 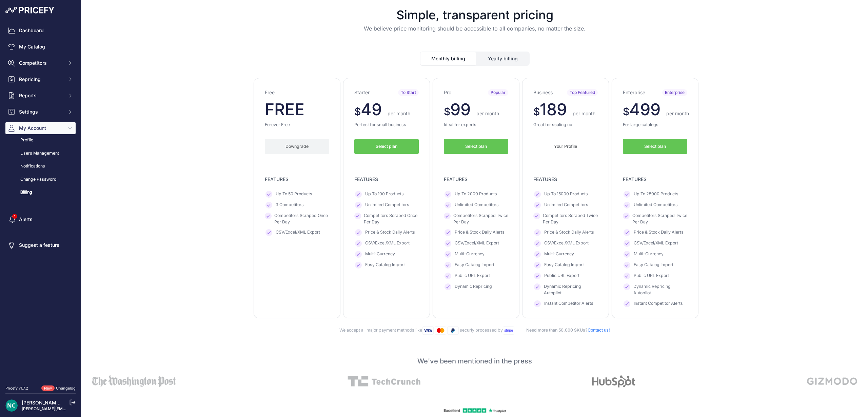 What do you see at coordinates (386, 147) in the screenshot?
I see `button: Select plan` at bounding box center [386, 147].